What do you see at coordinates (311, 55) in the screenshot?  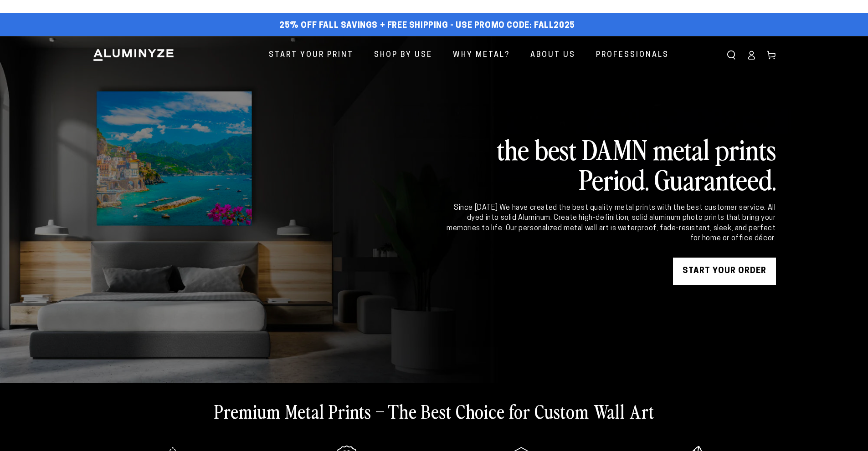 I see `a: Start Your Print` at bounding box center [311, 55].